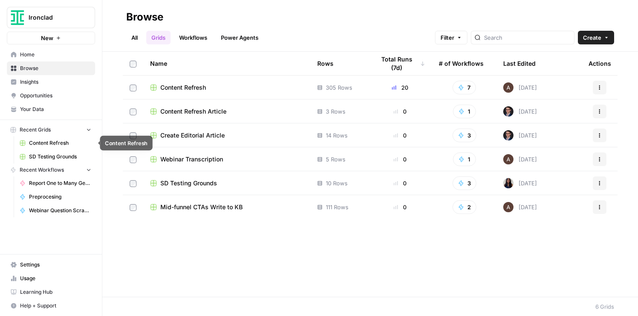  What do you see at coordinates (55, 210) in the screenshot?
I see `a: Webinar Question Scraper Generator` at bounding box center [55, 210].